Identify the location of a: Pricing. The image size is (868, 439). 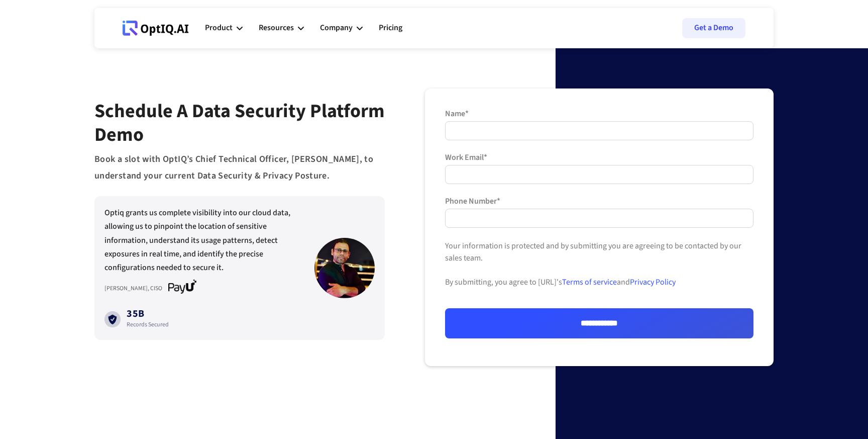
(390, 28).